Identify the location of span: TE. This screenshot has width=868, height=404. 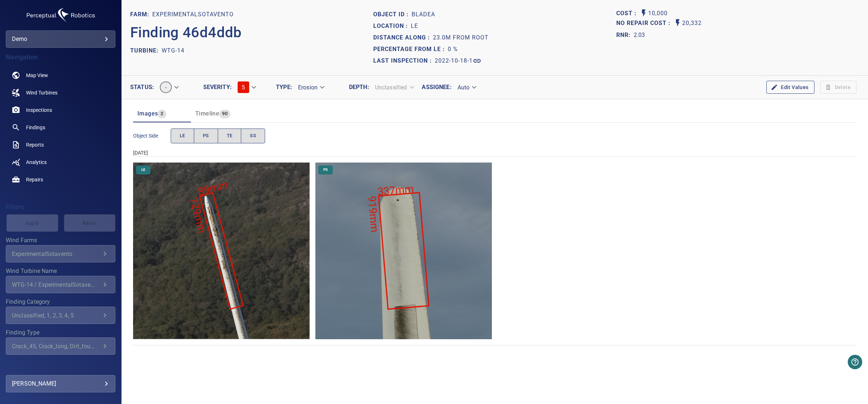
(230, 136).